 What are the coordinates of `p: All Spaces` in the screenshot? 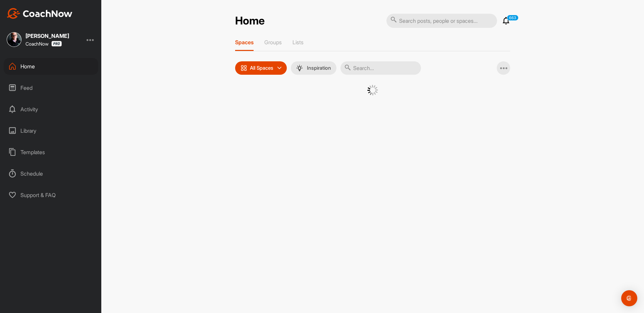 It's located at (262, 68).